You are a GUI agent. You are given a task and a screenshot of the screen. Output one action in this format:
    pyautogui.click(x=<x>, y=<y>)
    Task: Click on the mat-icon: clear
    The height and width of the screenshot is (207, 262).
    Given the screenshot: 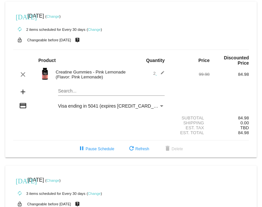 What is the action you would take?
    pyautogui.click(x=23, y=74)
    